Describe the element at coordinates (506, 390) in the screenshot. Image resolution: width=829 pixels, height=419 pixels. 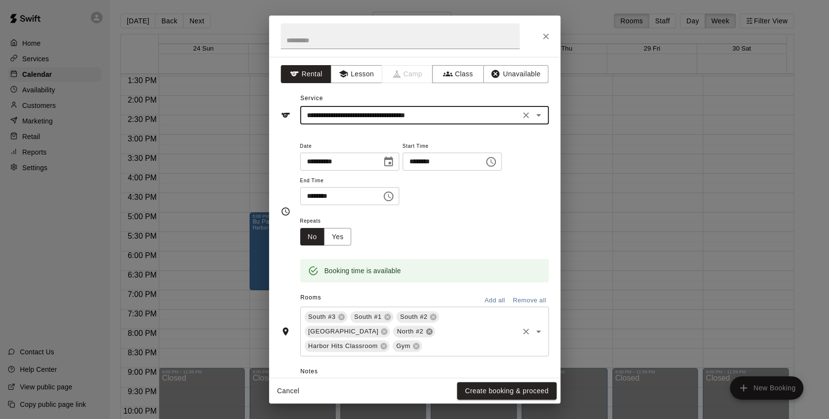
I see `button: Create booking & proceed` at that location.